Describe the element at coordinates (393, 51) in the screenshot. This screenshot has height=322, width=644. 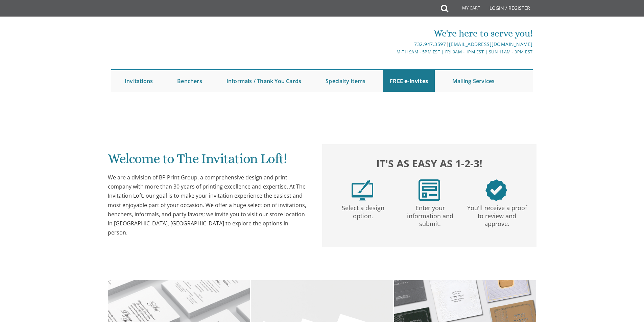
I see `div: M-Th 9am - 5pm EST | Fri 9am - 1pm EST | Sun 11am - 3pm EST` at that location.